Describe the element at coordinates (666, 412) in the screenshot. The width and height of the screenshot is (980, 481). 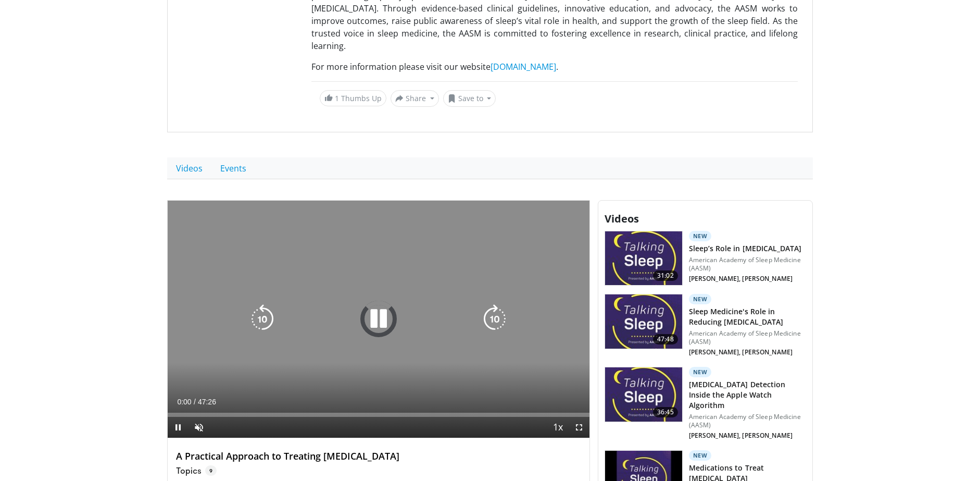
I see `span: 36:45` at that location.